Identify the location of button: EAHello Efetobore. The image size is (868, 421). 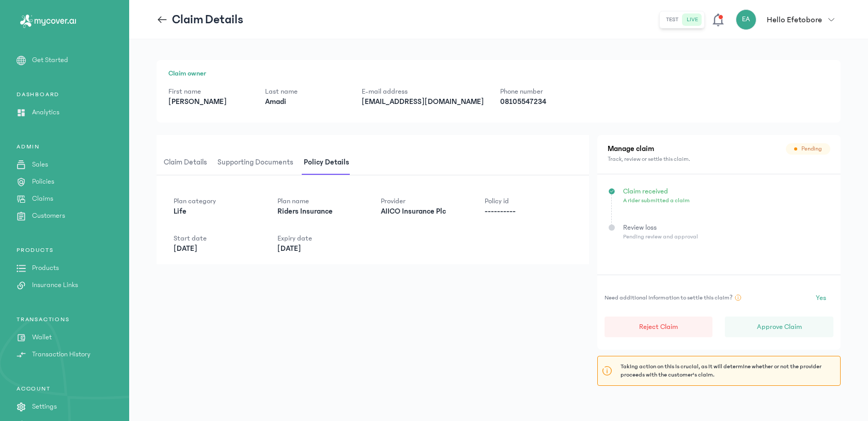
(788, 20).